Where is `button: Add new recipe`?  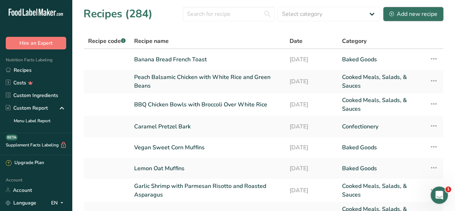
button: Add new recipe is located at coordinates (414, 14).